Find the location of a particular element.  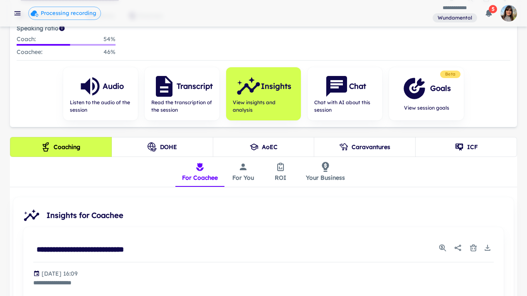

span: Beta is located at coordinates (450, 74).